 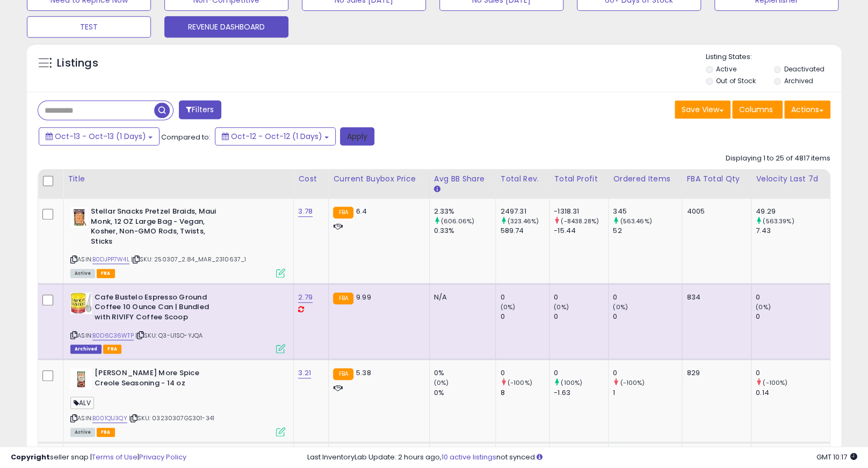 I want to click on span: Columns, so click(x=756, y=110).